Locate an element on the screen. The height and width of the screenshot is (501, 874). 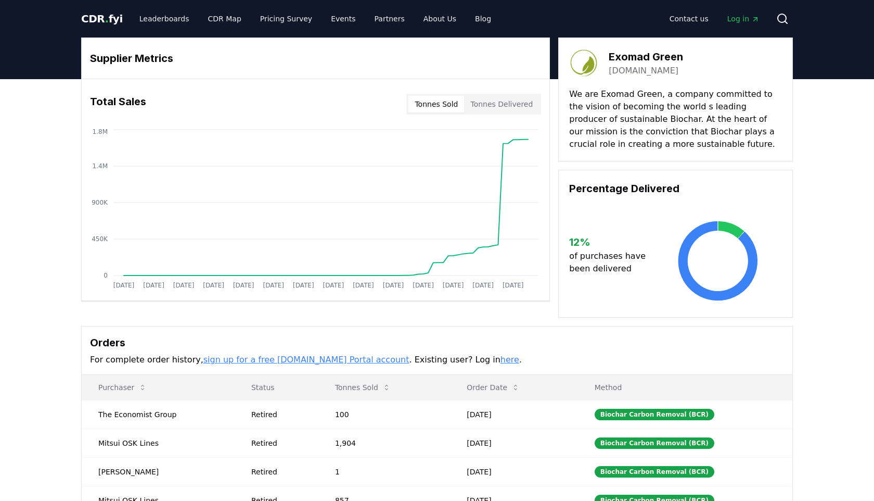
a: Blog is located at coordinates (483, 19).